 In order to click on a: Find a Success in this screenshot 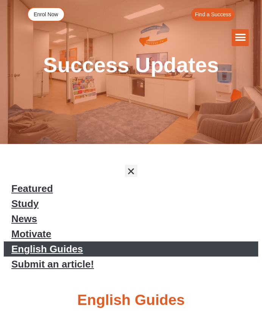, I will do `click(213, 14)`.